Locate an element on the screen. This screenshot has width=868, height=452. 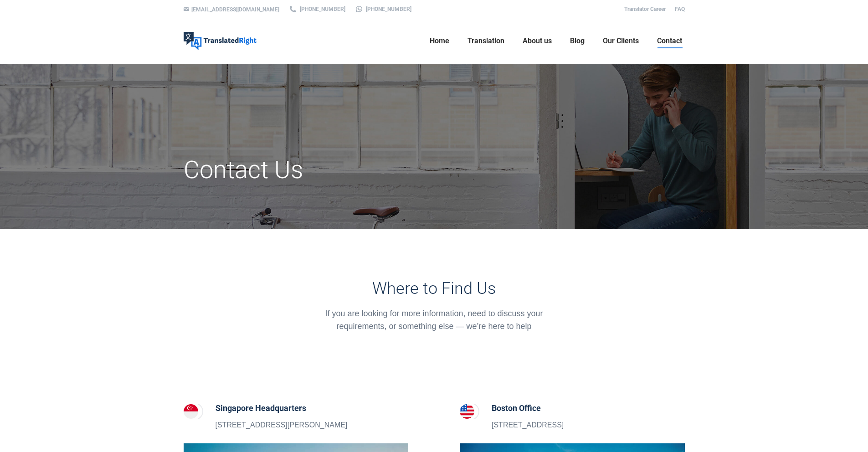
span: Contact is located at coordinates (670, 41).